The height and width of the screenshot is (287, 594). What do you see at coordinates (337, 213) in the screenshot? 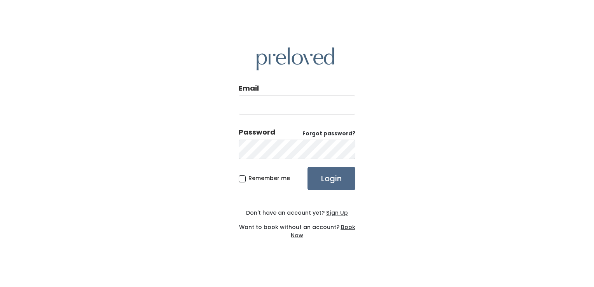
I see `u: Sign Up` at bounding box center [337, 213].